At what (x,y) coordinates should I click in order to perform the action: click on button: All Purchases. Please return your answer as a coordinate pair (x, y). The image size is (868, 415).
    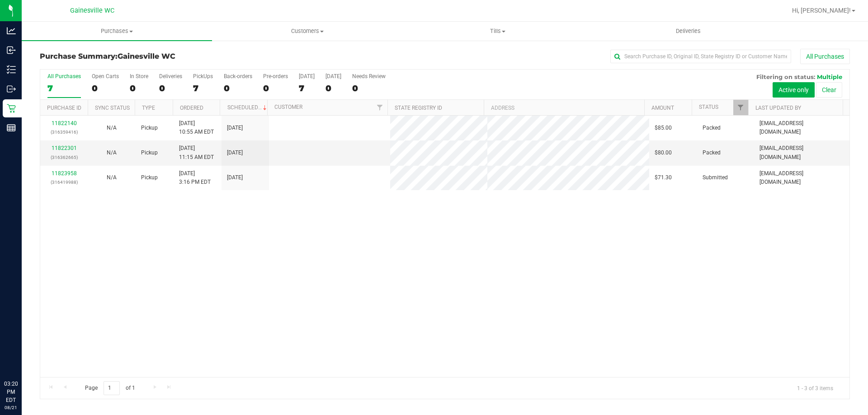
    Looking at the image, I should click on (825, 56).